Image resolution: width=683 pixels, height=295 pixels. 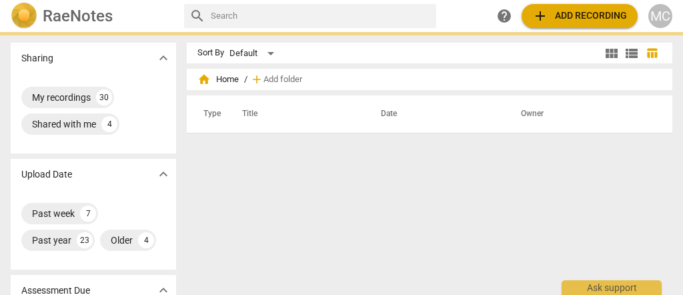 I want to click on th: Title, so click(x=295, y=114).